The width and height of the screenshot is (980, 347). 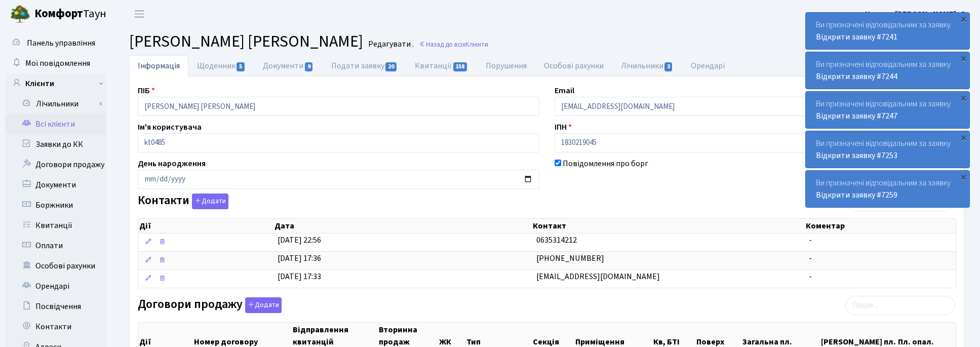 I want to click on a: Подати заявку, so click(x=364, y=66).